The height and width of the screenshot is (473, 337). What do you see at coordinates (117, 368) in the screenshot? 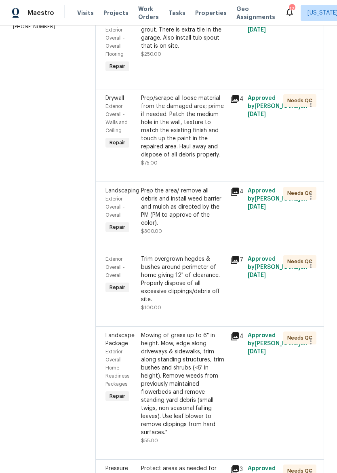
I see `span: Exterior Overall - Home Readiness Packages` at bounding box center [117, 368].